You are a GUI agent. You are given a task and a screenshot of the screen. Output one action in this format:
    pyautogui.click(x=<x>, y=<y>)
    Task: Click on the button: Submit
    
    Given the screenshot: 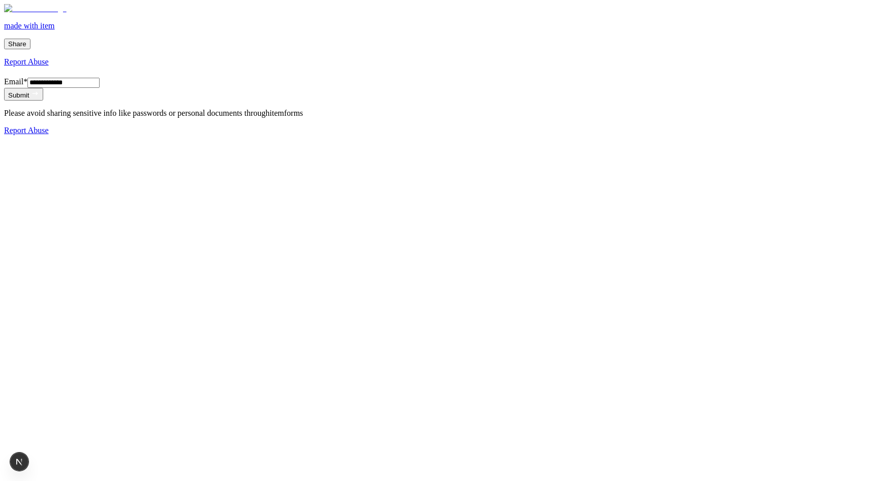 What is the action you would take?
    pyautogui.click(x=23, y=94)
    